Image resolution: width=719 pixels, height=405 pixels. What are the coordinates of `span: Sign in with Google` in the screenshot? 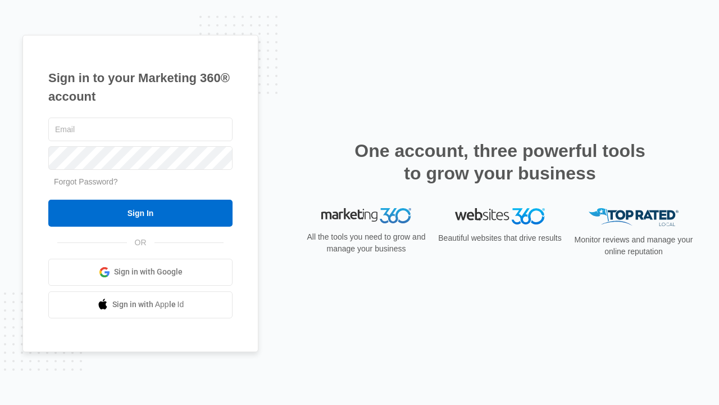 It's located at (148, 271).